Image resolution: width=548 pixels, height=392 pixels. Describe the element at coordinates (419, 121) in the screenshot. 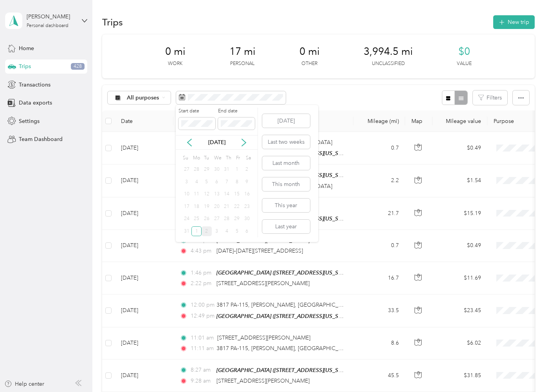

I see `th: Map` at that location.